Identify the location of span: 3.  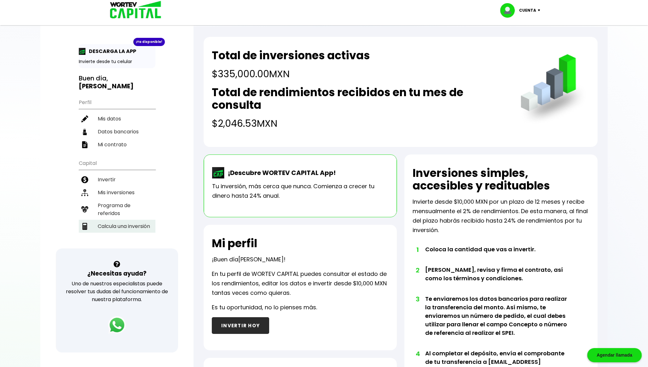
(417, 299).